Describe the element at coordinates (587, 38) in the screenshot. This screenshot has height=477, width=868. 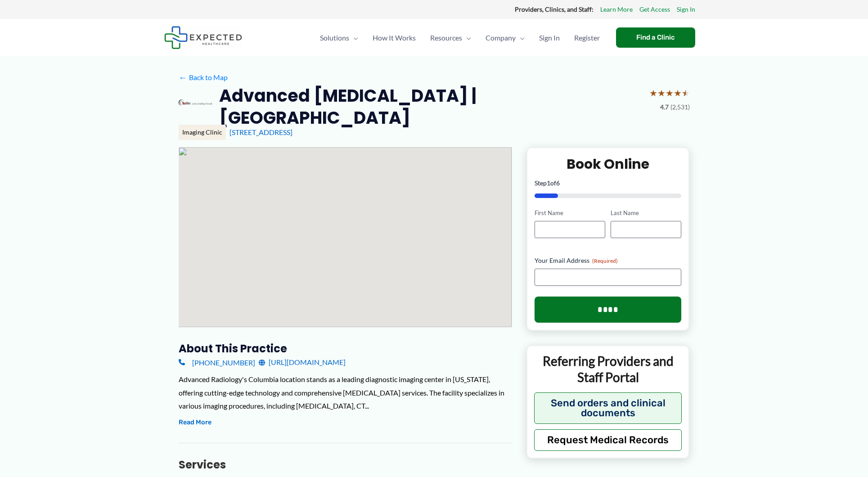
I see `span: Register` at that location.